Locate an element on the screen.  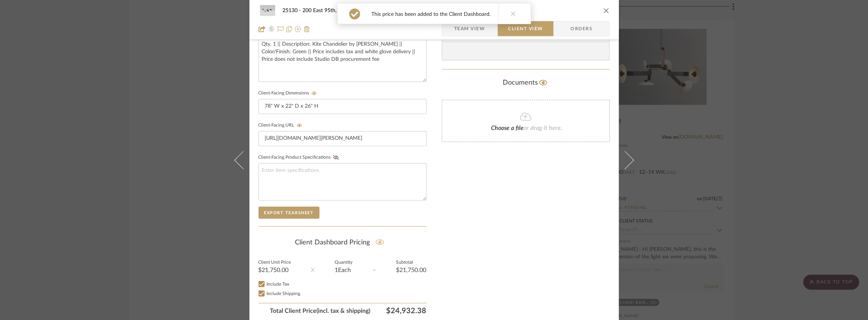
input: Enter item URL is located at coordinates (343, 139).